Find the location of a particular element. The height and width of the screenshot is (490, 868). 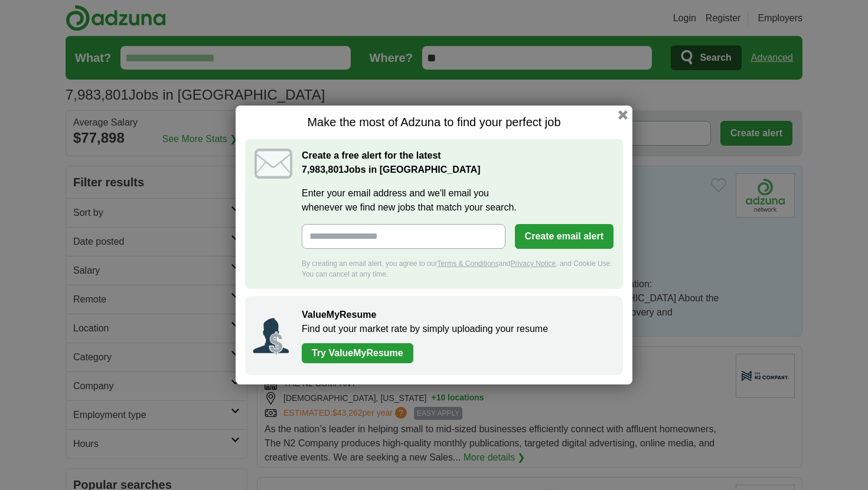

a: Privacy Notice is located at coordinates (533, 264).